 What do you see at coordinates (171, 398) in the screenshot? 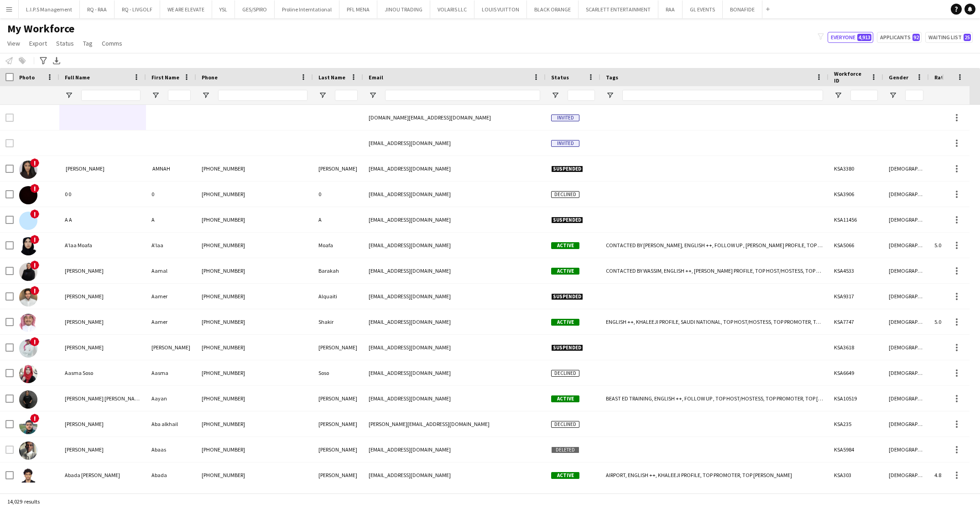
I see `div: Aayan` at bounding box center [171, 398].